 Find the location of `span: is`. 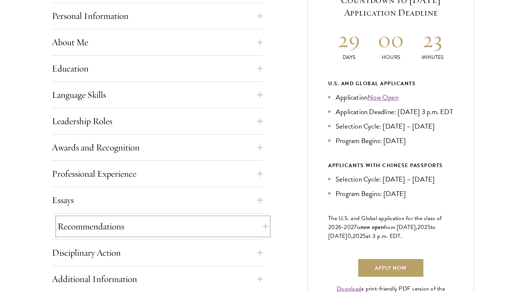

span: is is located at coordinates (359, 227).